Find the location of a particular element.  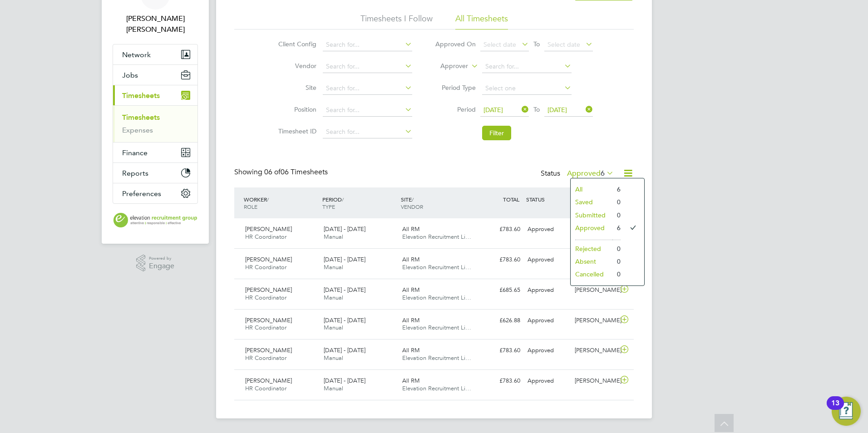

button: Timesheets is located at coordinates (156, 95).